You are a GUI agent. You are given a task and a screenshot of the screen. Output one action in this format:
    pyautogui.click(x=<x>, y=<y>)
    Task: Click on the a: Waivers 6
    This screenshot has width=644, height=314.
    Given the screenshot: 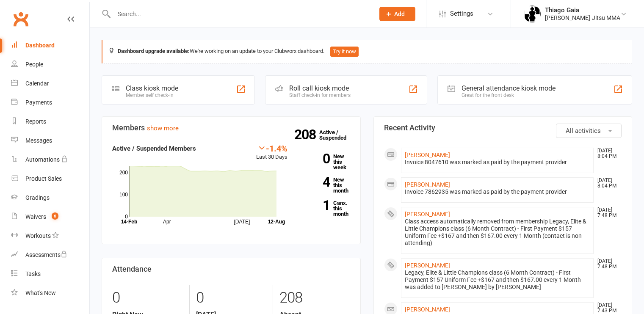 What is the action you would take?
    pyautogui.click(x=50, y=216)
    